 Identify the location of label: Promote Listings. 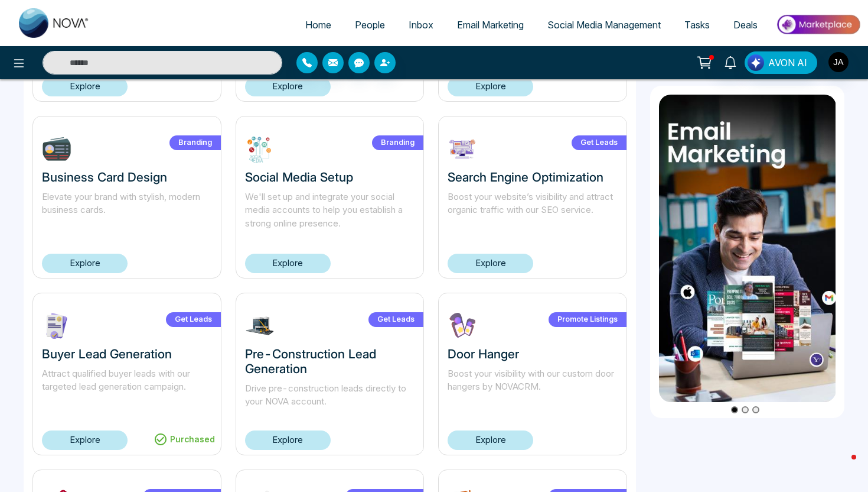
(587, 319).